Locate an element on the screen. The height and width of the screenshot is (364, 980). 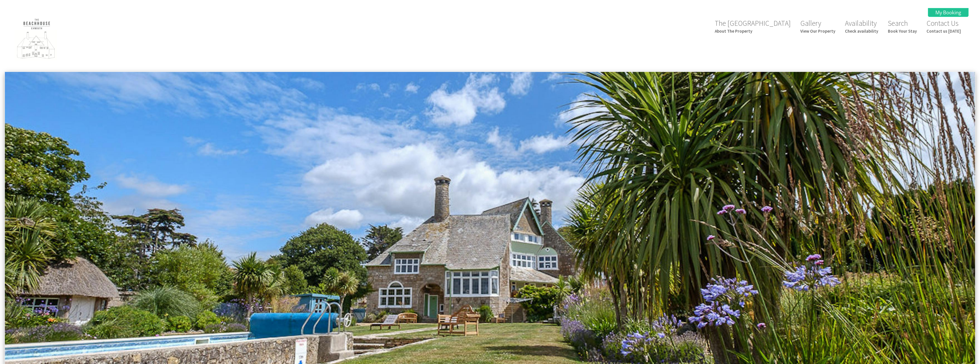
small: Book Your Stay is located at coordinates (902, 31).